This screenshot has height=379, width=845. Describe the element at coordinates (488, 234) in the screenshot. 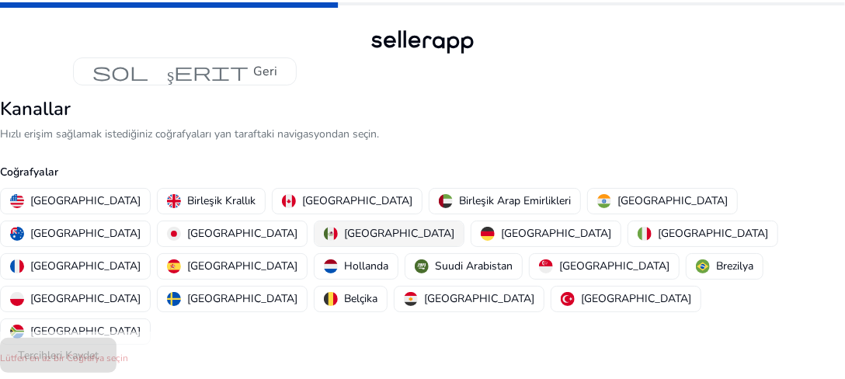

I see `img: de.svg` at that location.